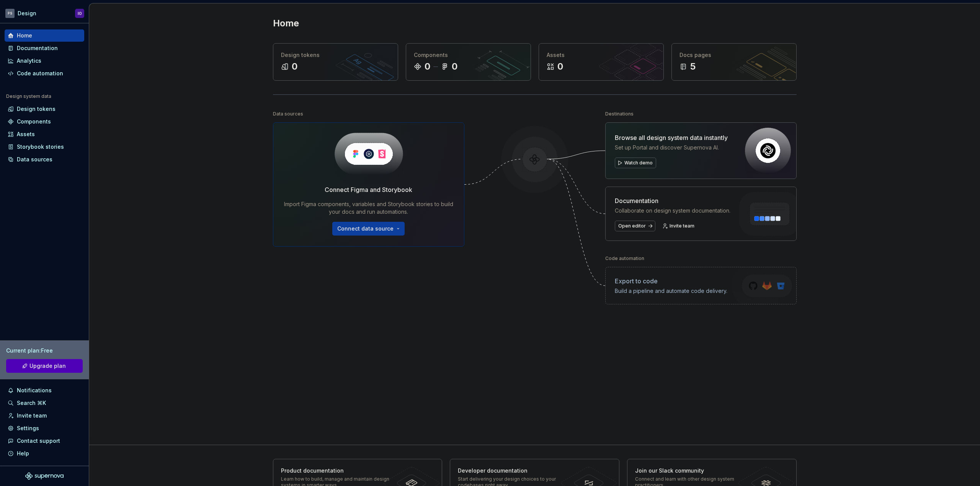 This screenshot has height=486, width=980. Describe the element at coordinates (682, 226) in the screenshot. I see `span: Invite team` at that location.